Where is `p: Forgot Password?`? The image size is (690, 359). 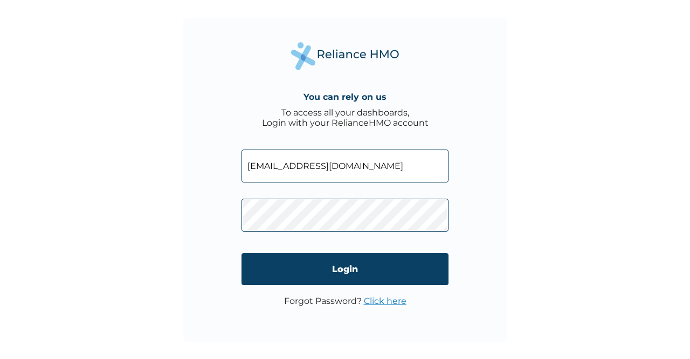
p: Forgot Password? is located at coordinates (345, 300).